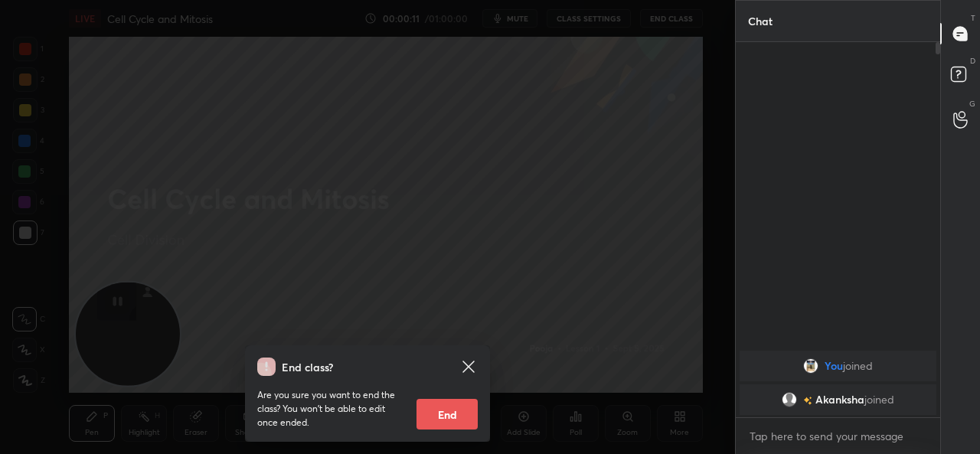  Describe the element at coordinates (973, 18) in the screenshot. I see `p: T` at that location.